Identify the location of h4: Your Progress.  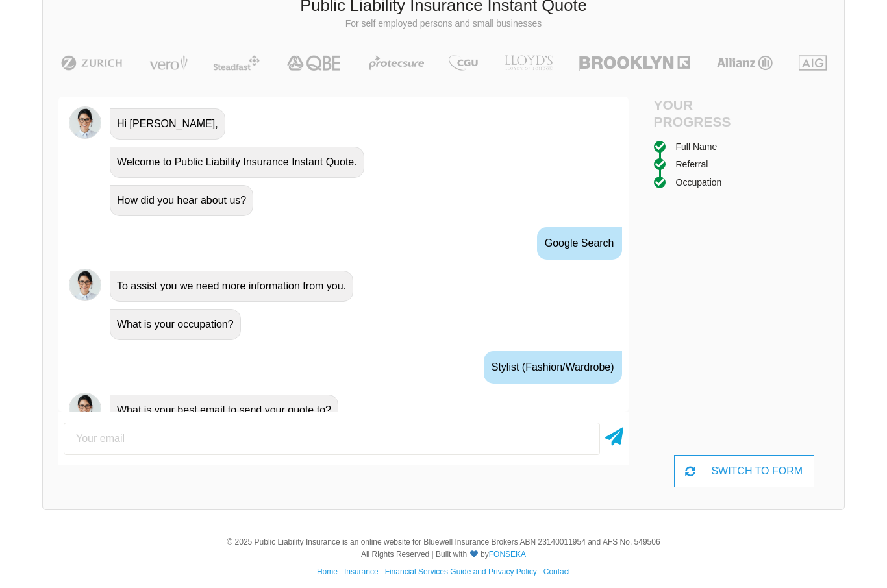
(699, 113).